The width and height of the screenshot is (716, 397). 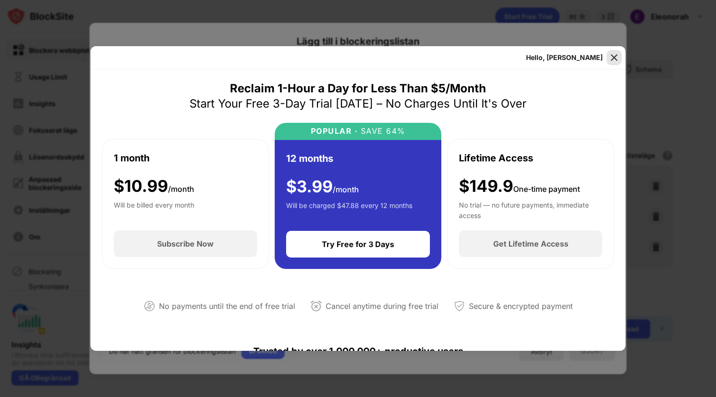 I want to click on div: No trial — no future payments, immediate access, so click(x=531, y=210).